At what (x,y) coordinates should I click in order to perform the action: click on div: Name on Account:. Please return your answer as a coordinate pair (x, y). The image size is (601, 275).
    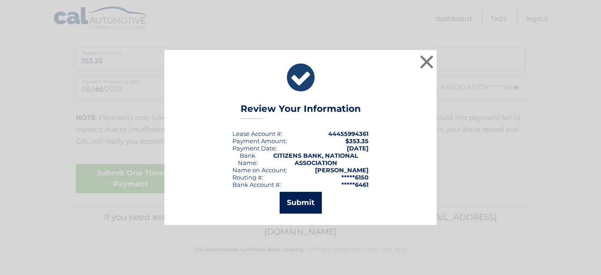
    Looking at the image, I should click on (260, 170).